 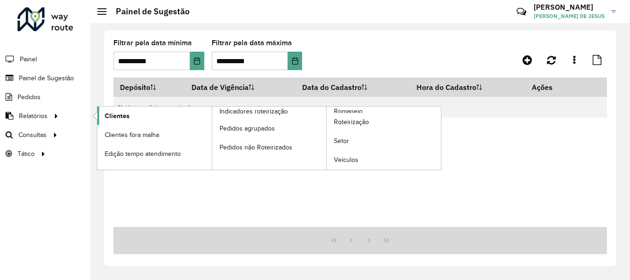 I want to click on span: Painel, so click(x=28, y=59).